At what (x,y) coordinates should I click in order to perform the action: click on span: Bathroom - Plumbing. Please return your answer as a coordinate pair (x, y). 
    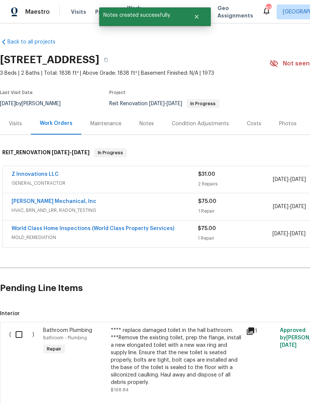
    Looking at the image, I should click on (65, 338).